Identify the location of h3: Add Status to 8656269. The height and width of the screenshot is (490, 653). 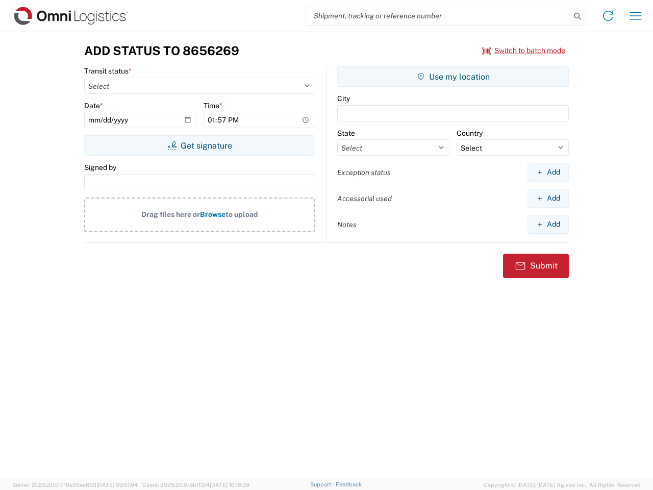
(162, 50).